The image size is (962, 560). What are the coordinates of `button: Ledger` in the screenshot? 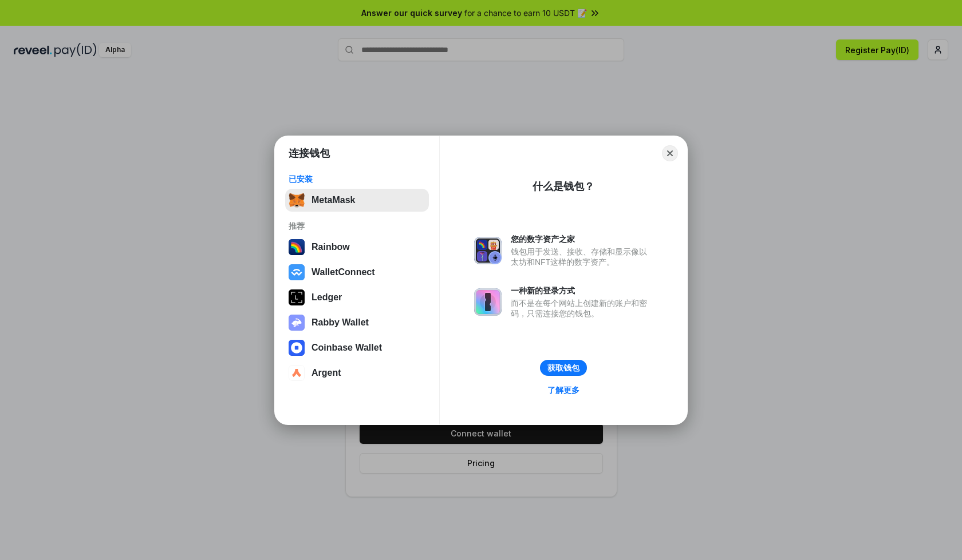 It's located at (357, 297).